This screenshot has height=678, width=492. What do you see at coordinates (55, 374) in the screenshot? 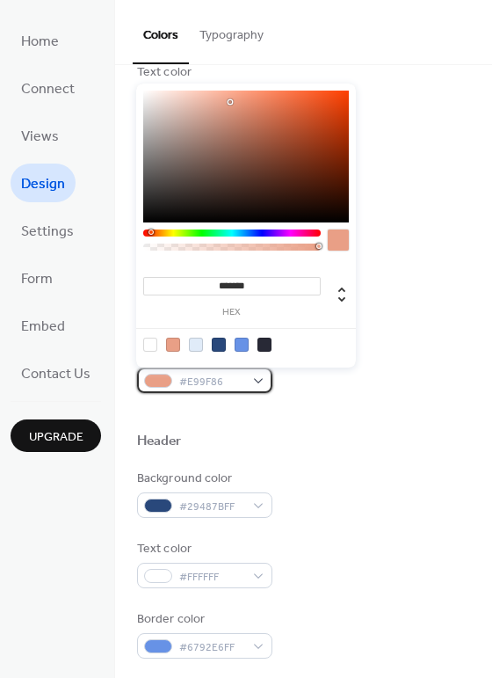
I see `span: Contact Us` at bounding box center [55, 374].